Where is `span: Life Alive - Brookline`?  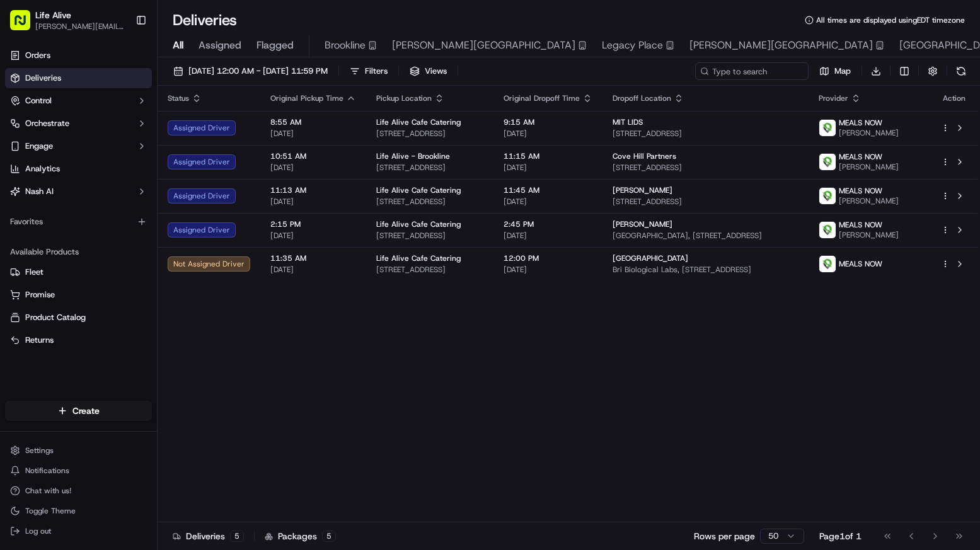 span: Life Alive - Brookline is located at coordinates (412, 156).